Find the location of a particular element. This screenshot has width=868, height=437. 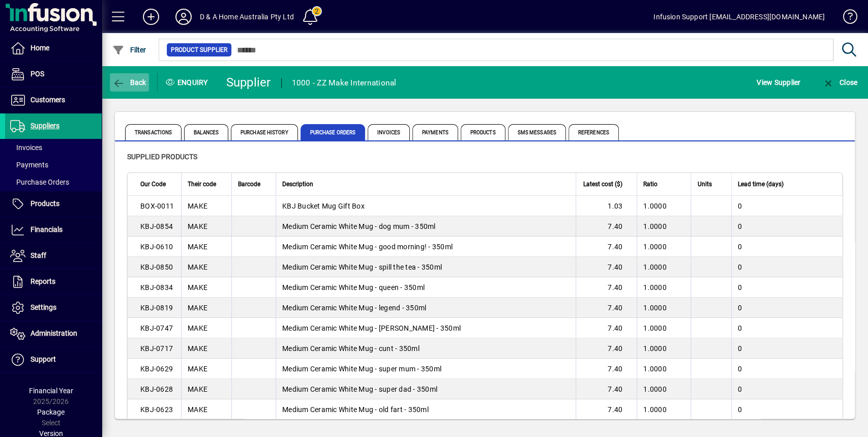

span: References is located at coordinates (593, 132).